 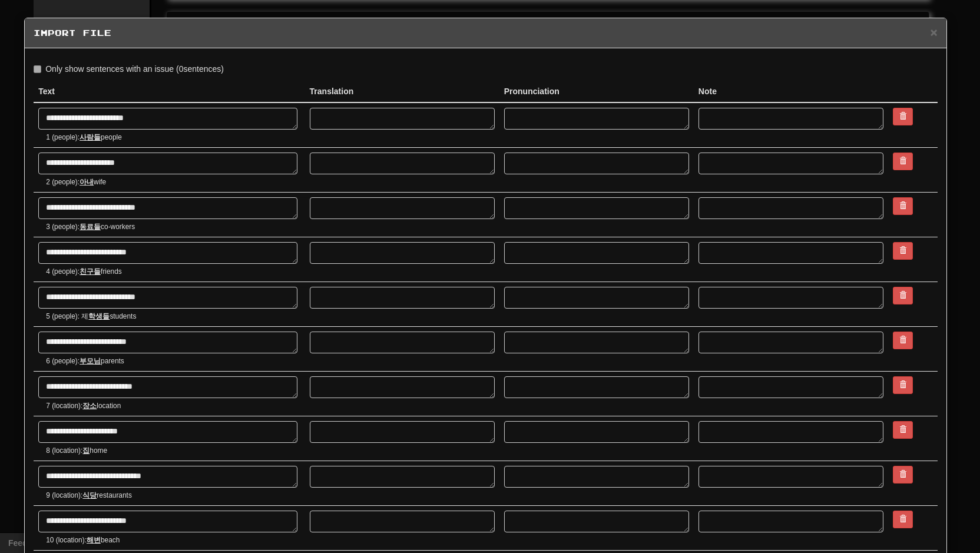 I want to click on u: 식당, so click(x=90, y=496).